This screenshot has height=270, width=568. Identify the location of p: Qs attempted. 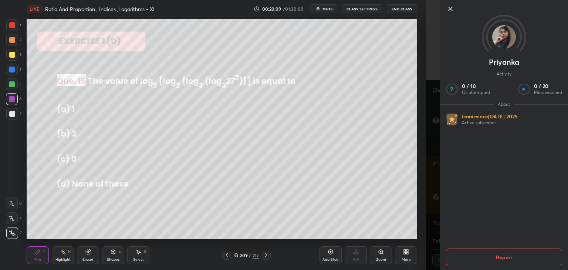
(476, 92).